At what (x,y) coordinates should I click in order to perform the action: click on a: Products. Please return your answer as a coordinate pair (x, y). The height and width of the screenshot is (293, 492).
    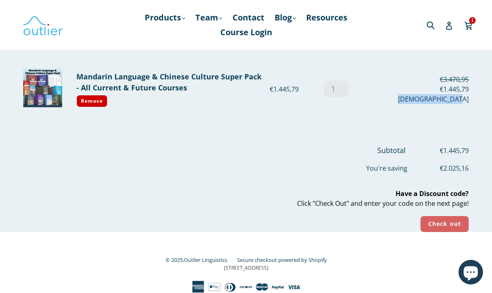
    Looking at the image, I should click on (165, 18).